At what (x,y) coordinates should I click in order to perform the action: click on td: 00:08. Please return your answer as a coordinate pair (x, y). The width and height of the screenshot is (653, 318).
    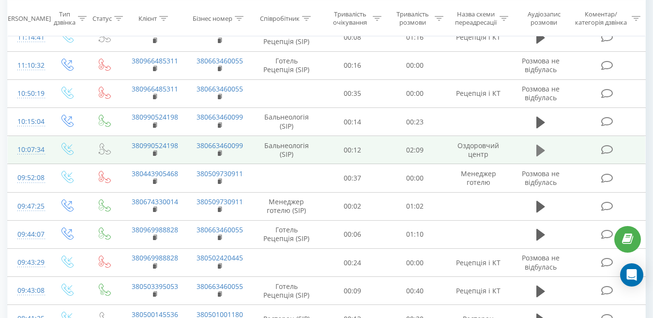
    Looking at the image, I should click on (353, 37).